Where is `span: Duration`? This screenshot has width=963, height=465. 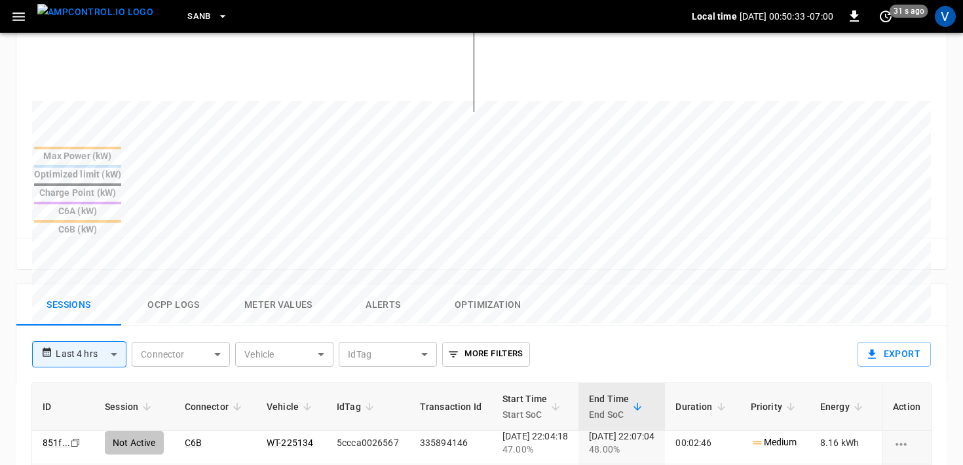
span: Duration is located at coordinates (703, 407).